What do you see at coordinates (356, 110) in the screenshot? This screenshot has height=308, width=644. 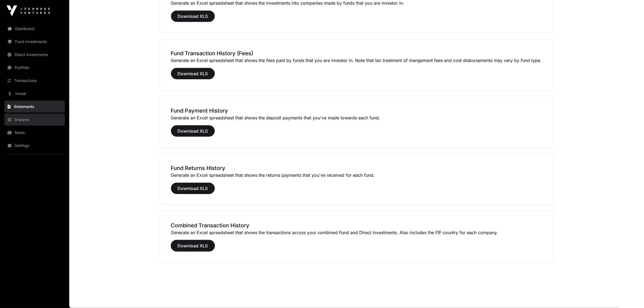 I see `h3: Fund Payment History` at bounding box center [356, 110].